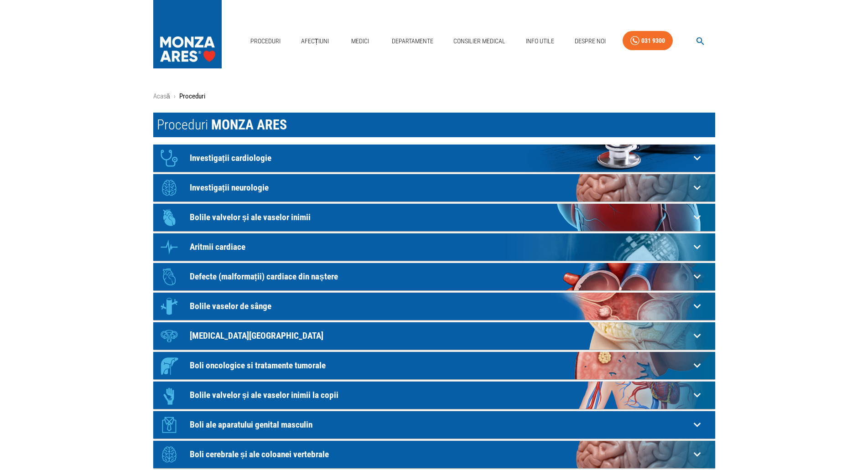  Describe the element at coordinates (434, 395) in the screenshot. I see `div: IconBolile valvelor și ale vaselor inimii la copii` at that location.